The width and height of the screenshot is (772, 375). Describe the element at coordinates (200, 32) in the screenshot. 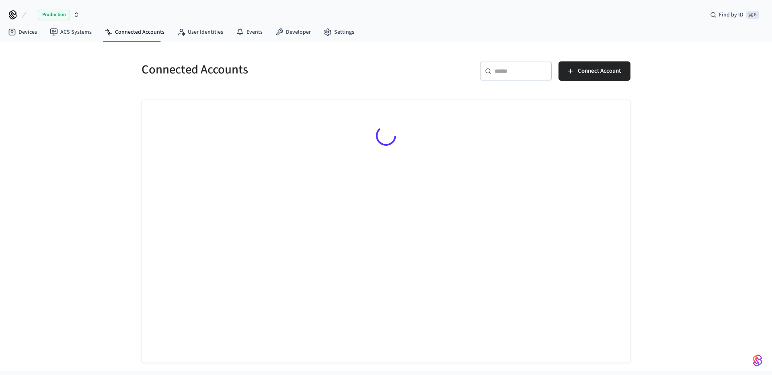

I see `a: User Identities` at that location.